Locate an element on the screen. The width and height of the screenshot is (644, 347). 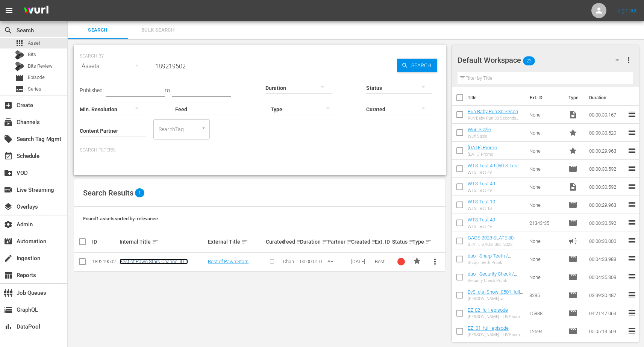
div: Run Baby Run 30 Seconds Spot is located at coordinates (495, 118).